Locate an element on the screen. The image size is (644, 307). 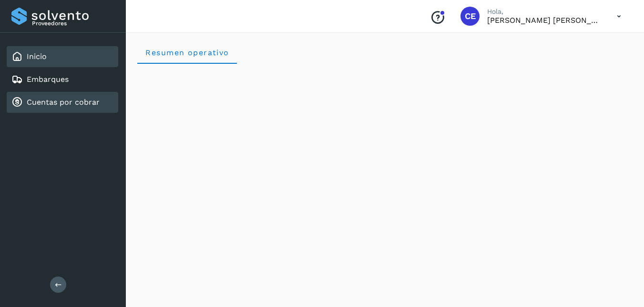
div: Cuentas por cobrar is located at coordinates (62, 102).